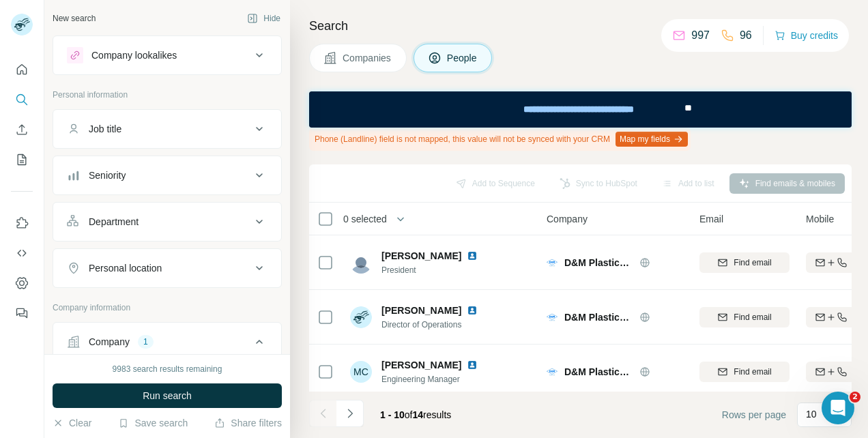 The height and width of the screenshot is (438, 868). Describe the element at coordinates (754, 415) in the screenshot. I see `span: Rows per page` at that location.